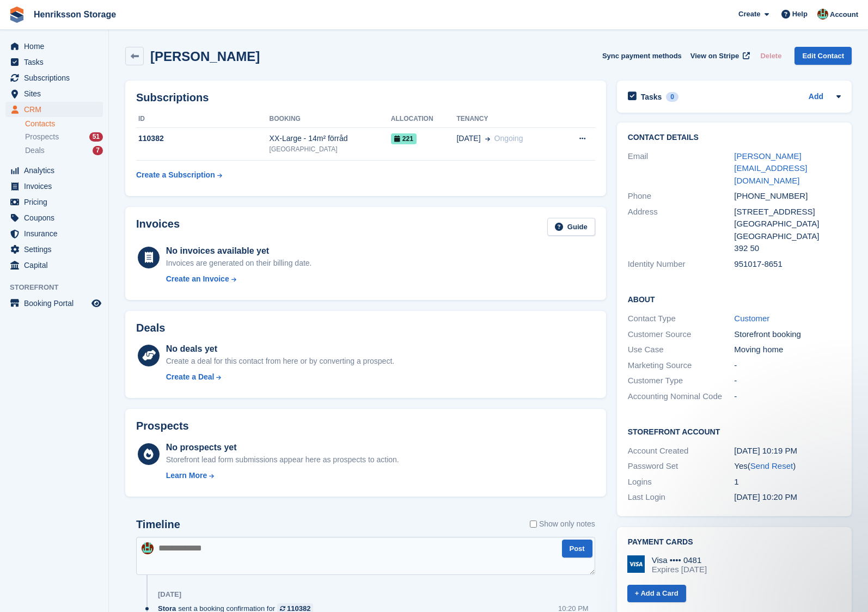 The height and width of the screenshot is (612, 868). Describe the element at coordinates (203, 138) in the screenshot. I see `div: 110382` at that location.